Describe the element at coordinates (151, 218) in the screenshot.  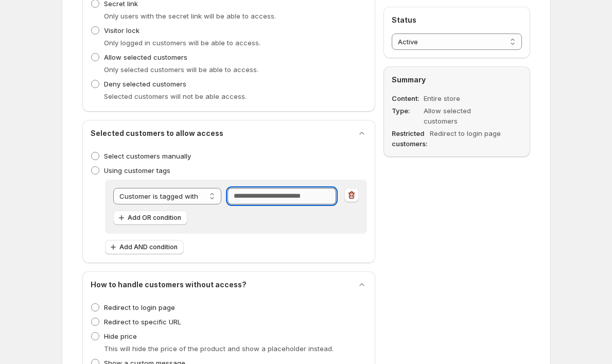
I see `button: Add OR condition` at that location.